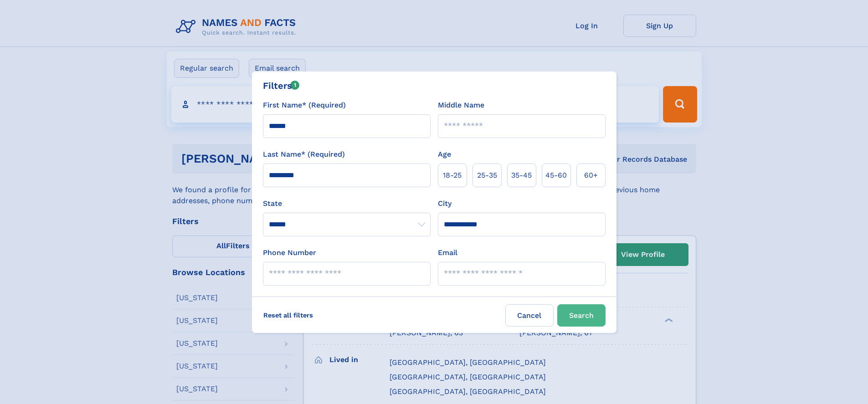 The height and width of the screenshot is (404, 868). I want to click on div: Filters, so click(281, 85).